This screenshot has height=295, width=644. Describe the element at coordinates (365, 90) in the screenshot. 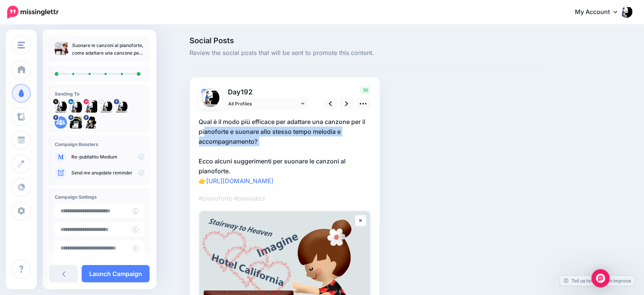

I see `span: 36` at that location.